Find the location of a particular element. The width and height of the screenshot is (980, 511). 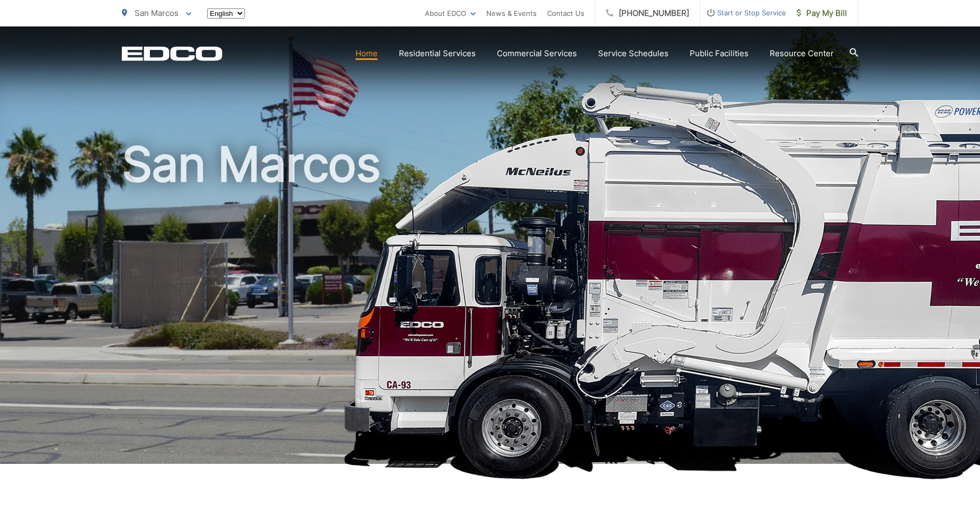

a: Home is located at coordinates (367, 53).